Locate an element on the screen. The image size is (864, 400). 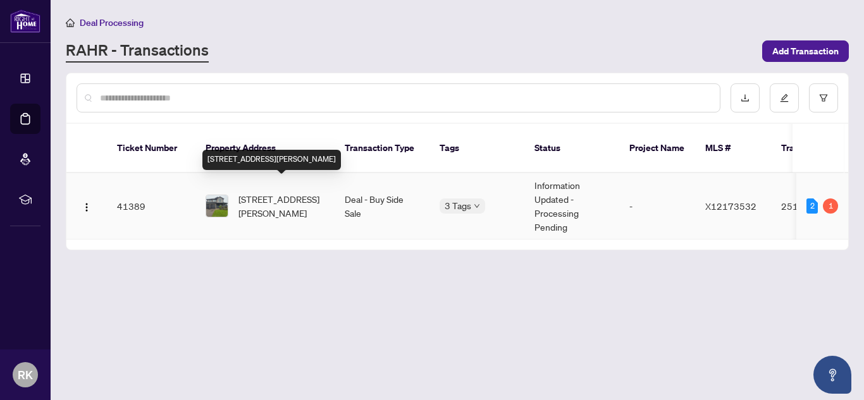
span: Deal Processing is located at coordinates (111, 23).